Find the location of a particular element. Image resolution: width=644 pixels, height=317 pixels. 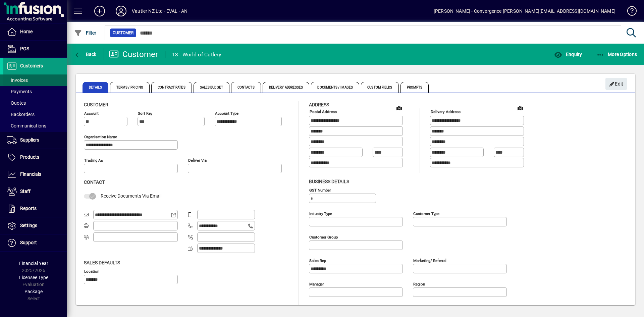

span: Invoices is located at coordinates (17, 80).